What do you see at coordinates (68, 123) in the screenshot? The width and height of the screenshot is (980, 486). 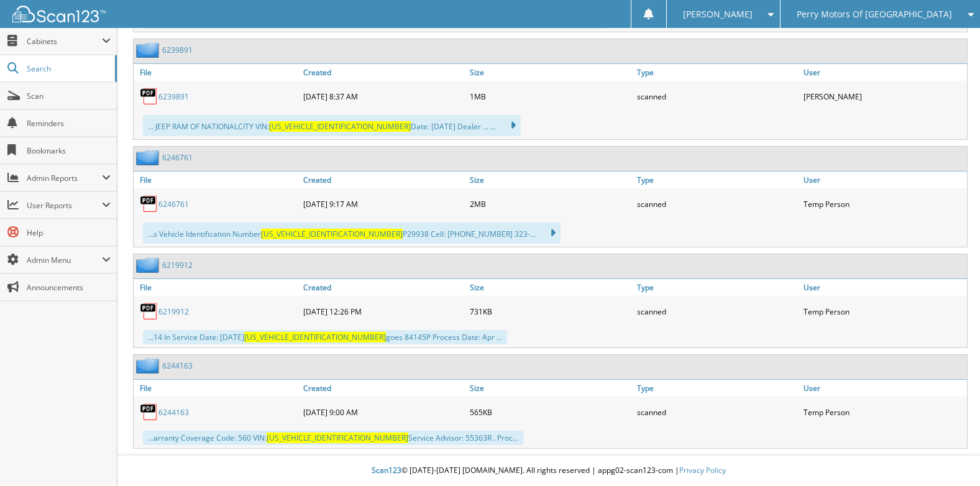 I see `span: Reminders` at bounding box center [68, 123].